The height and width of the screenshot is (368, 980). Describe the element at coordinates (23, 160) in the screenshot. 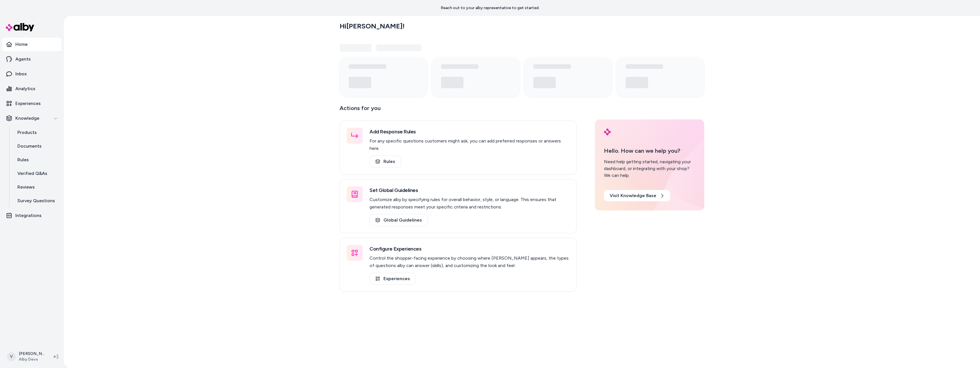

I see `p: Rules` at that location.